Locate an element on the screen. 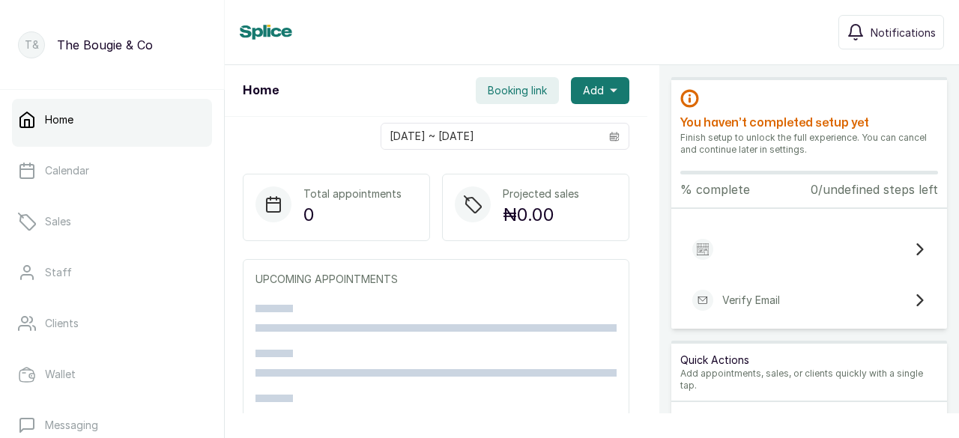 Image resolution: width=959 pixels, height=438 pixels. a: Calendar is located at coordinates (112, 171).